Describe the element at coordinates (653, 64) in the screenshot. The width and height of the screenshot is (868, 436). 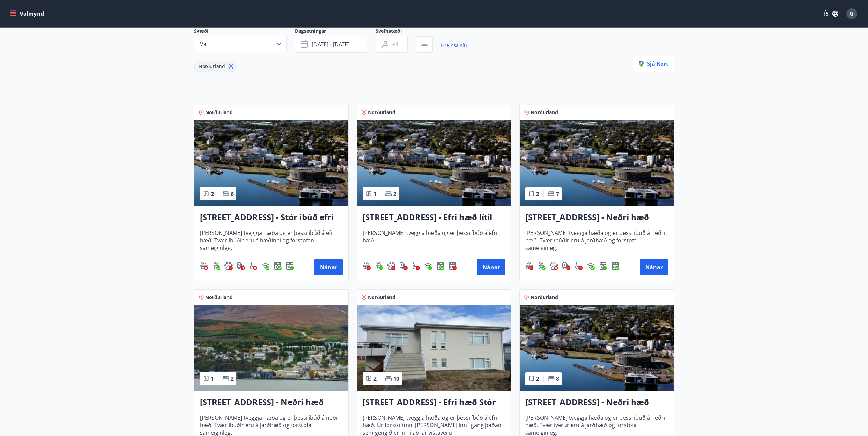
I see `button: Sjá kort` at that location.